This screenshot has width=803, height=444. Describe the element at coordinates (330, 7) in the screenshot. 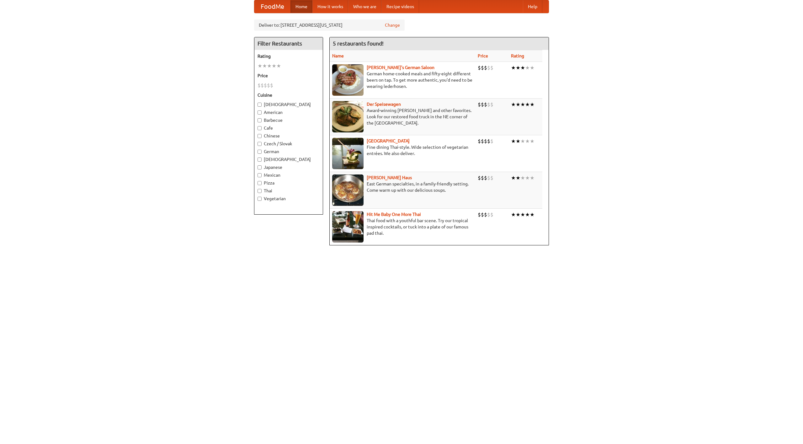

I see `a: How it works` at that location.